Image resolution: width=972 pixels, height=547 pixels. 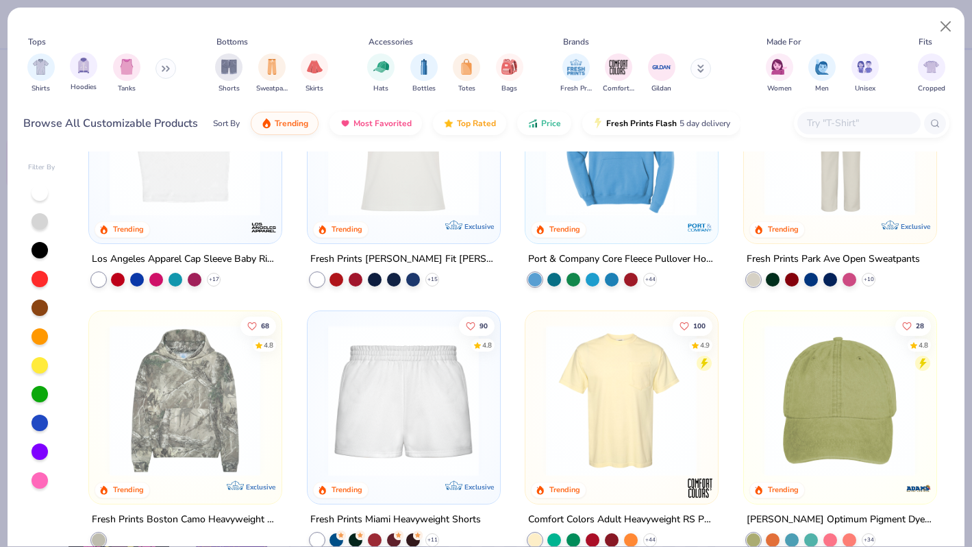 I want to click on span: Shorts, so click(x=229, y=88).